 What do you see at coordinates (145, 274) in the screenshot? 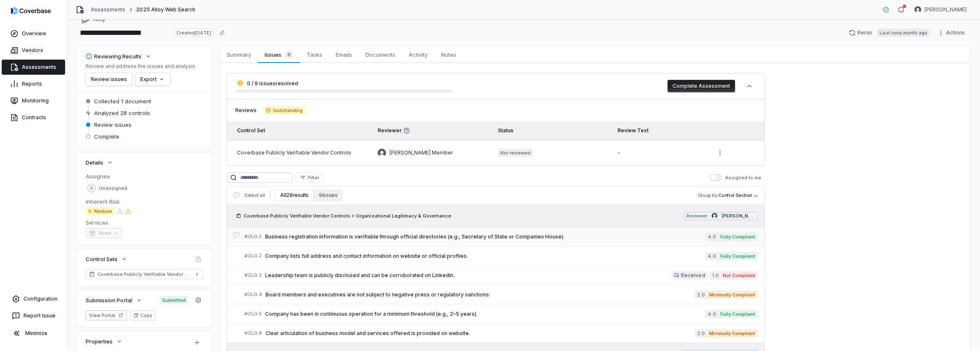
I see `a: Coverbase Publicly Verifiable Vendor Controls` at bounding box center [145, 274].